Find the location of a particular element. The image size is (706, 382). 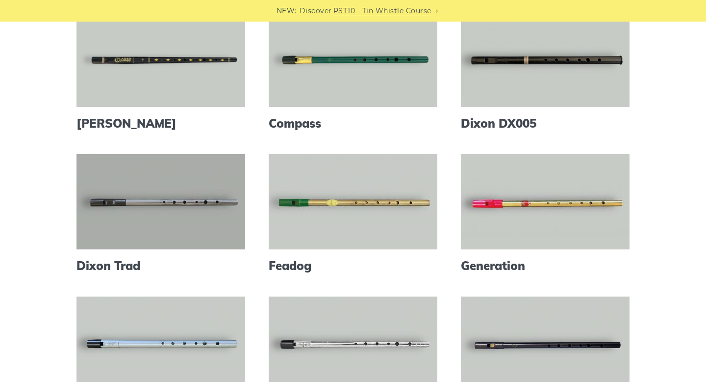

a: Generation is located at coordinates (545, 265).